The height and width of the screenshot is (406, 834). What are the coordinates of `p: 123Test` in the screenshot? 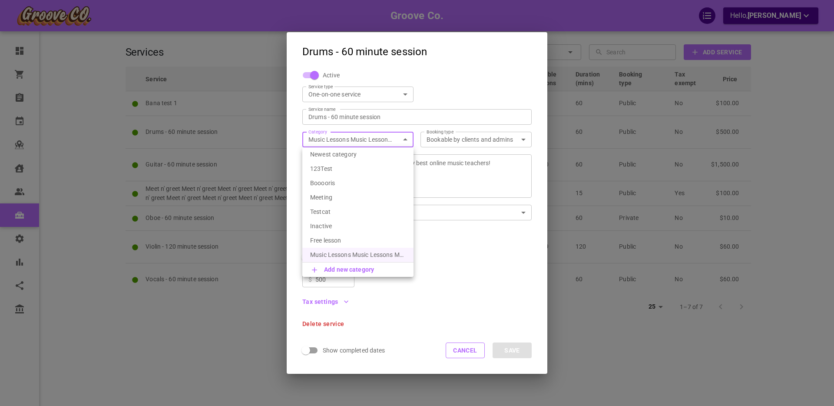 It's located at (358, 169).